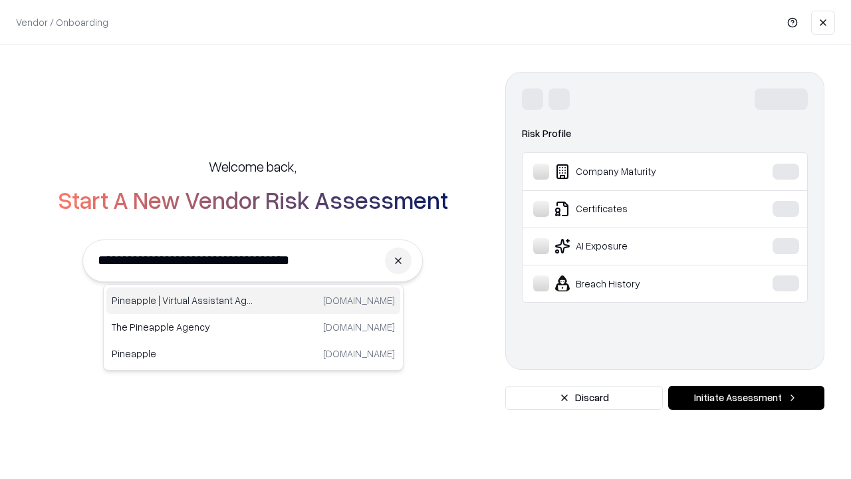  What do you see at coordinates (584, 398) in the screenshot?
I see `button: Discard` at bounding box center [584, 398].